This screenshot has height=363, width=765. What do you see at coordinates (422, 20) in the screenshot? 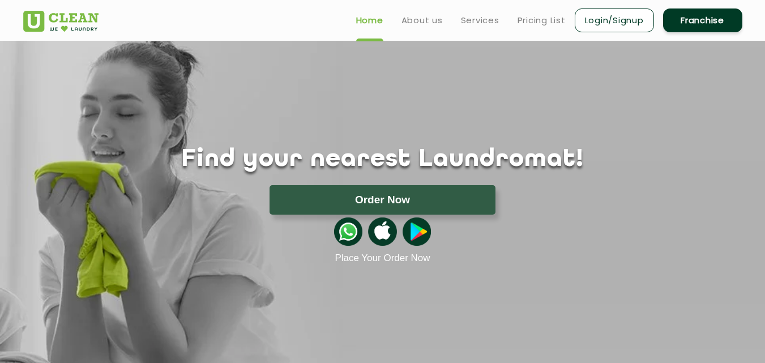
I see `a: About us` at bounding box center [422, 20].